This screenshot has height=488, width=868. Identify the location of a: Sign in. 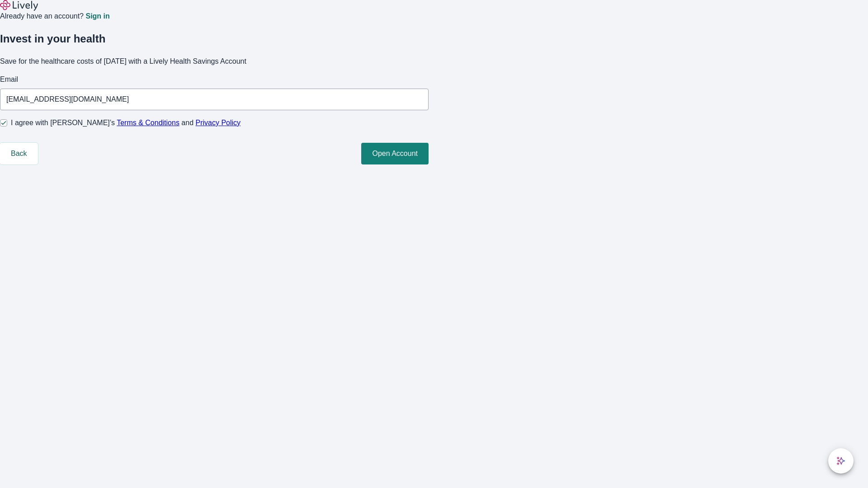
(97, 16).